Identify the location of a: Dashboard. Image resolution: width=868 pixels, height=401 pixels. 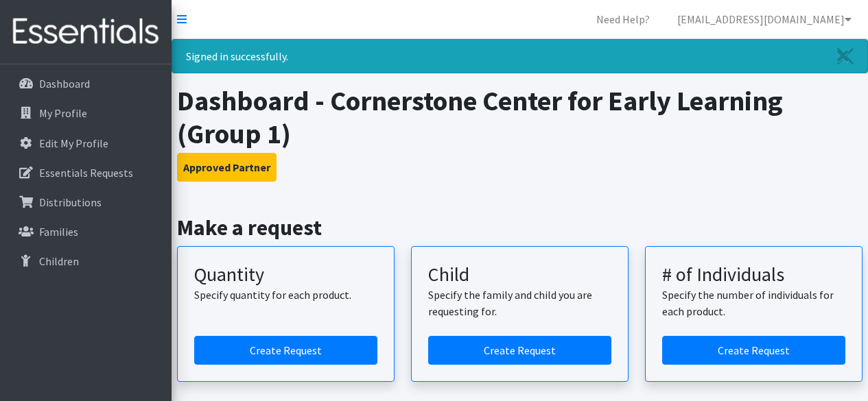
(86, 84).